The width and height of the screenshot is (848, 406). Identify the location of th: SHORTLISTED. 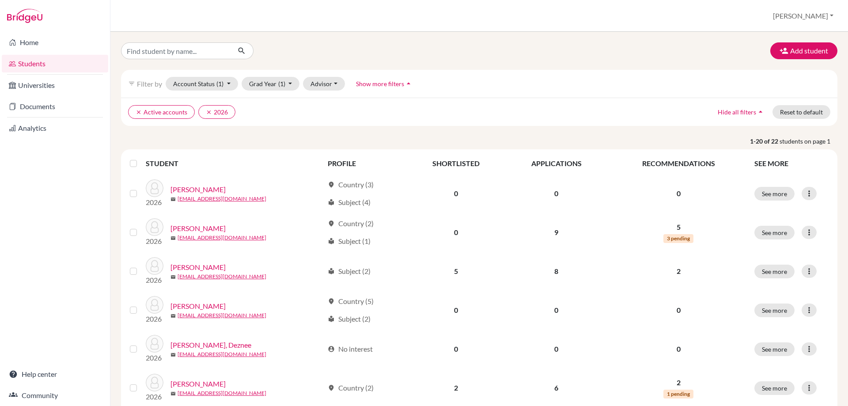
(456, 163).